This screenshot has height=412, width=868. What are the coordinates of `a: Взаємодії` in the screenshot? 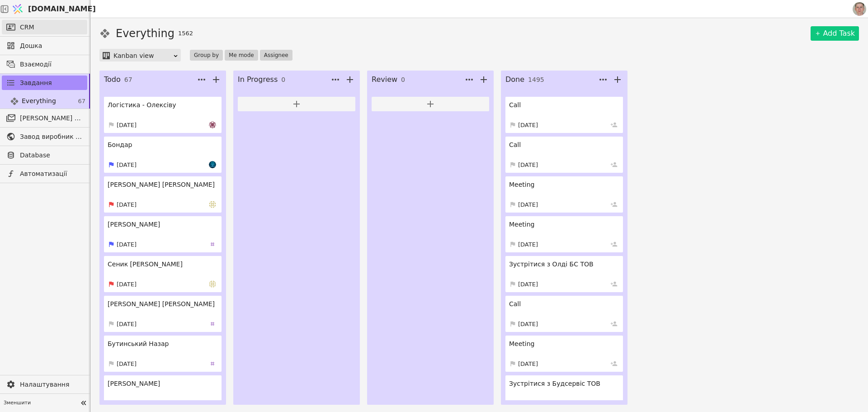 It's located at (44, 64).